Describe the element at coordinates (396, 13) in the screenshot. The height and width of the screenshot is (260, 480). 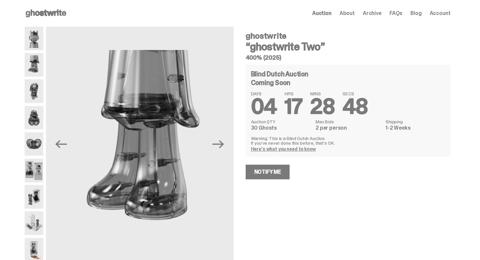
I see `a: FAQs` at that location.